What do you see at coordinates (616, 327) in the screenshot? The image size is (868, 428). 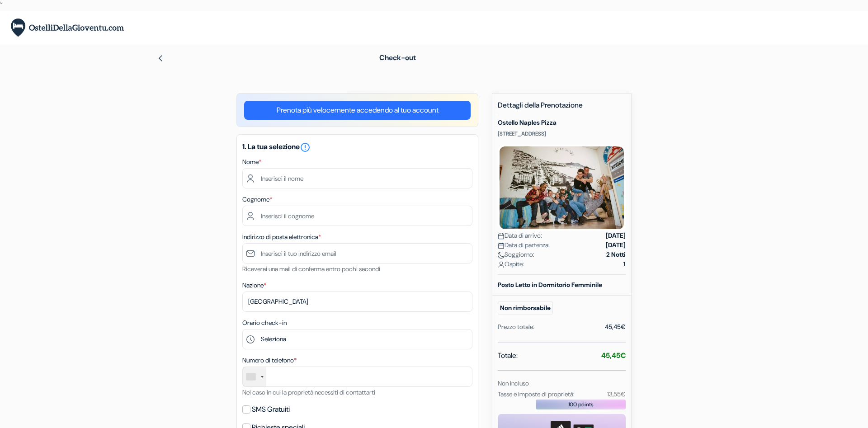 I see `div: 45,45€` at bounding box center [616, 327].